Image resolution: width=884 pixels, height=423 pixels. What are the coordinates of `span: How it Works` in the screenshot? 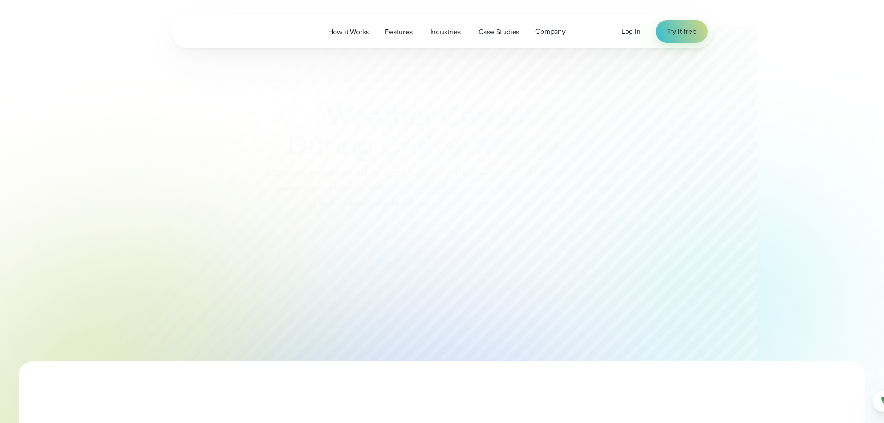 It's located at (349, 32).